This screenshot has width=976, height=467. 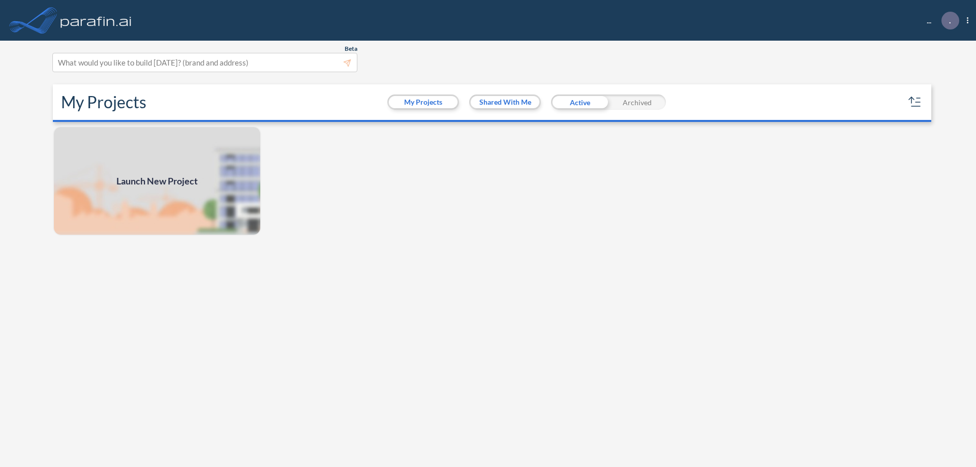 I want to click on span: Launch New Project, so click(x=157, y=181).